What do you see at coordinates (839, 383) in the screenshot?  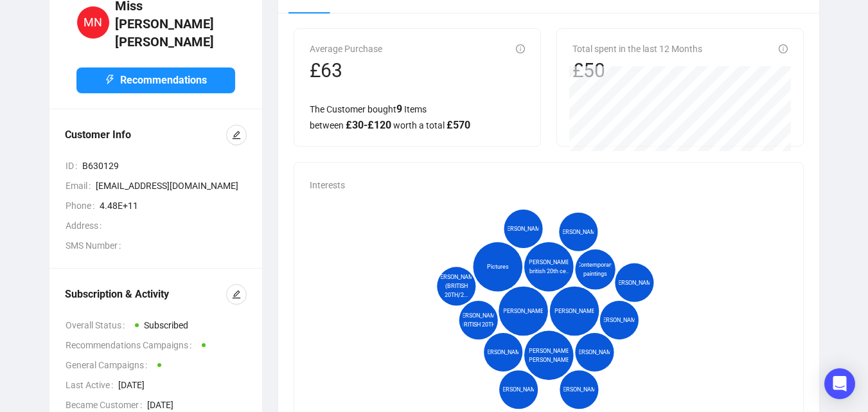 I see `div: Open Intercom Messenger` at bounding box center [839, 383].